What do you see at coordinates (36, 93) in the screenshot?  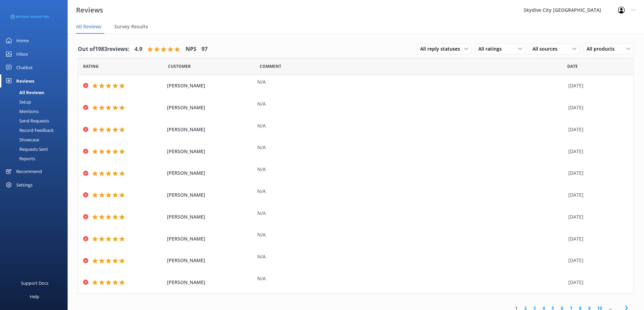 I see `a: All Reviews` at bounding box center [36, 93].